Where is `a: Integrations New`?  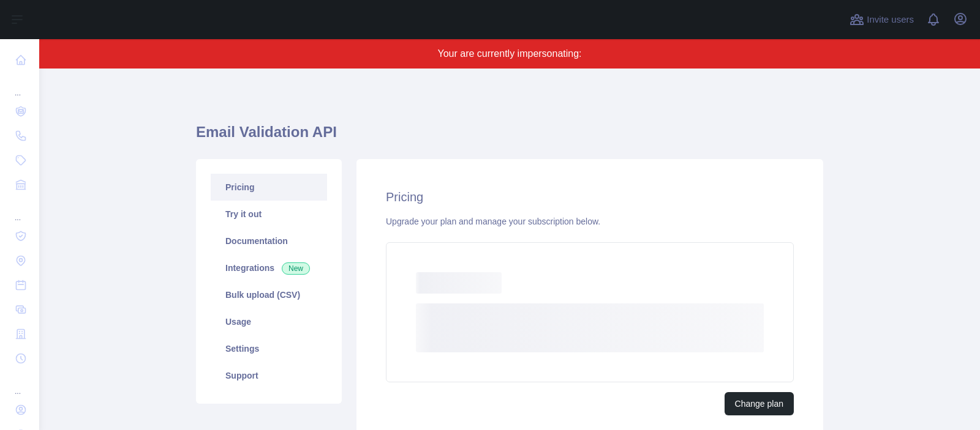
a: Integrations New is located at coordinates (269, 268).